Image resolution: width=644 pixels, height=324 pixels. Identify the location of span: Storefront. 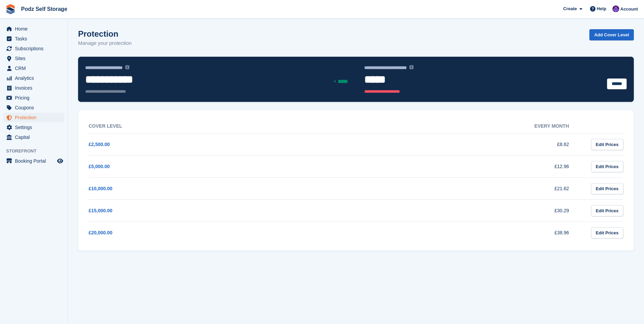
(37, 151).